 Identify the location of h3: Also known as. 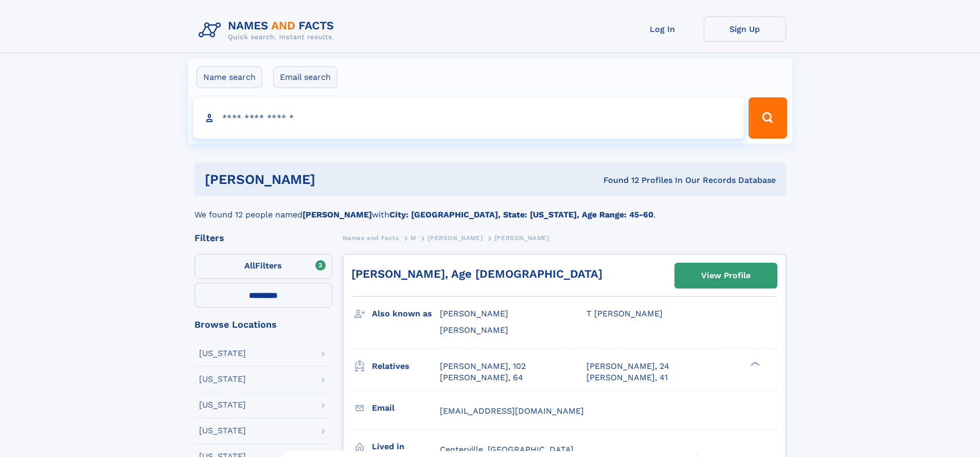
(406, 314).